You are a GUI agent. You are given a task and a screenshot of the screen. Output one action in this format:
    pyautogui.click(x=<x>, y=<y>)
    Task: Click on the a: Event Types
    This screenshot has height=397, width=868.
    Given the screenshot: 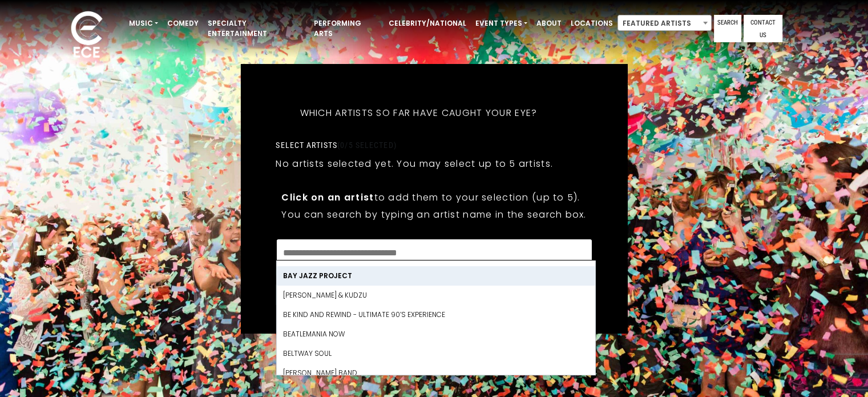 What is the action you would take?
    pyautogui.click(x=501, y=23)
    